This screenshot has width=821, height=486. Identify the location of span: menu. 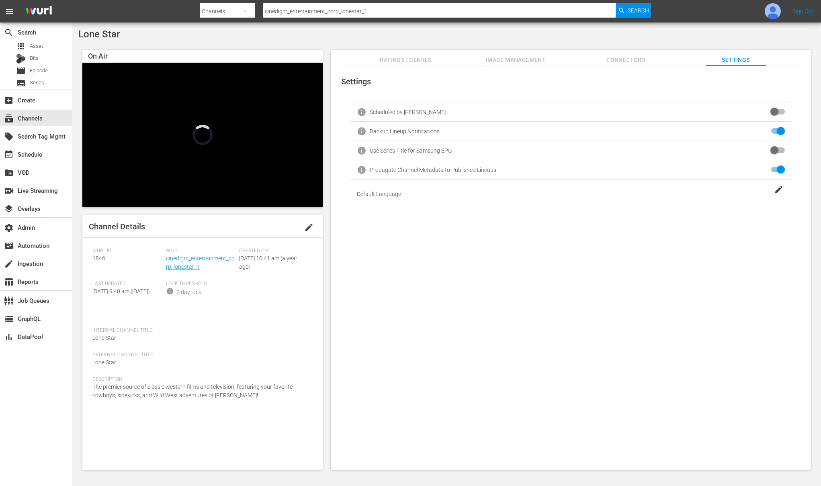
(10, 11).